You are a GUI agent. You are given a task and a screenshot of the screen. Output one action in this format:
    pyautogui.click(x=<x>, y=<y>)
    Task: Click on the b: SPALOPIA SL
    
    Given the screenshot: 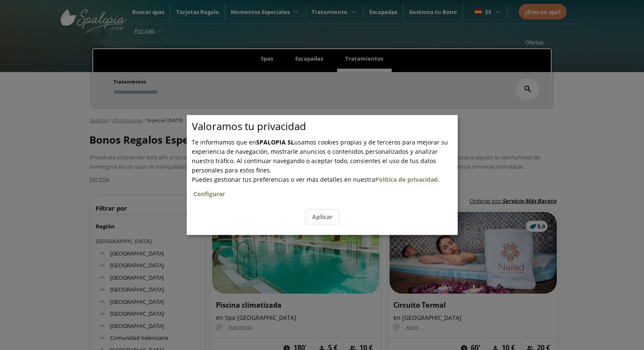 What is the action you would take?
    pyautogui.click(x=275, y=142)
    